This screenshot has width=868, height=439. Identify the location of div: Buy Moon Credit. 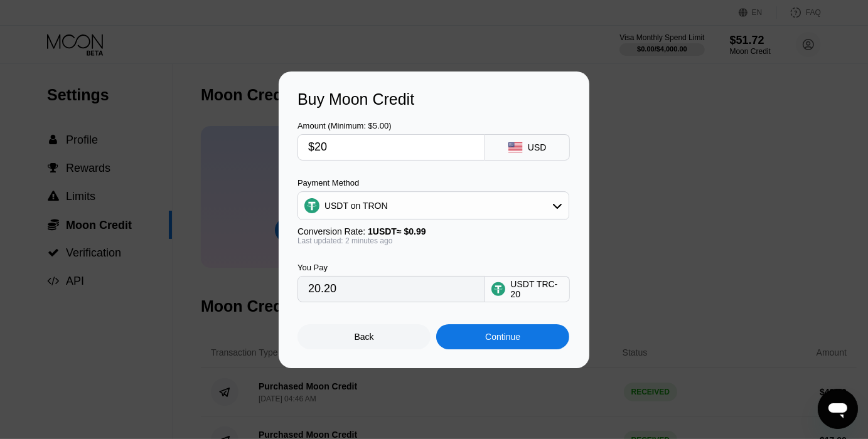
(434, 99).